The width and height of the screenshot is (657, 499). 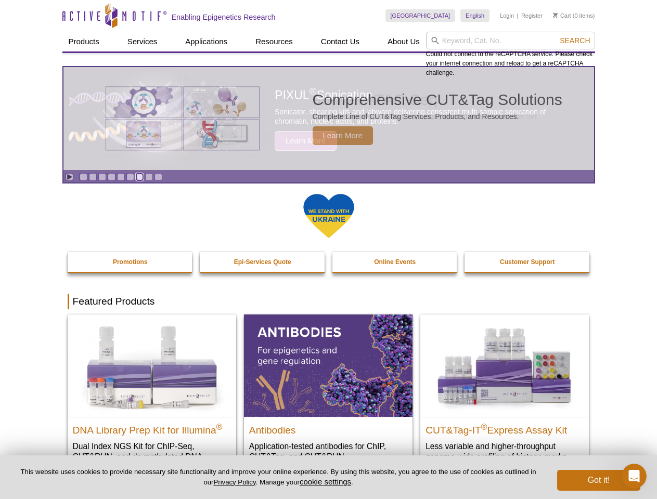 What do you see at coordinates (328, 366) in the screenshot?
I see `img: All Antibodies` at bounding box center [328, 366].